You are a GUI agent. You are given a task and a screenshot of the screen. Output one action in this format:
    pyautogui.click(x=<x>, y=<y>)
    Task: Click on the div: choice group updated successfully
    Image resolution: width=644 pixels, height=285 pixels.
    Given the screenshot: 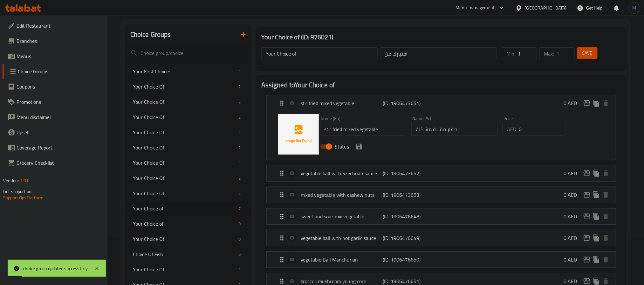 What is the action you would take?
    pyautogui.click(x=55, y=268)
    